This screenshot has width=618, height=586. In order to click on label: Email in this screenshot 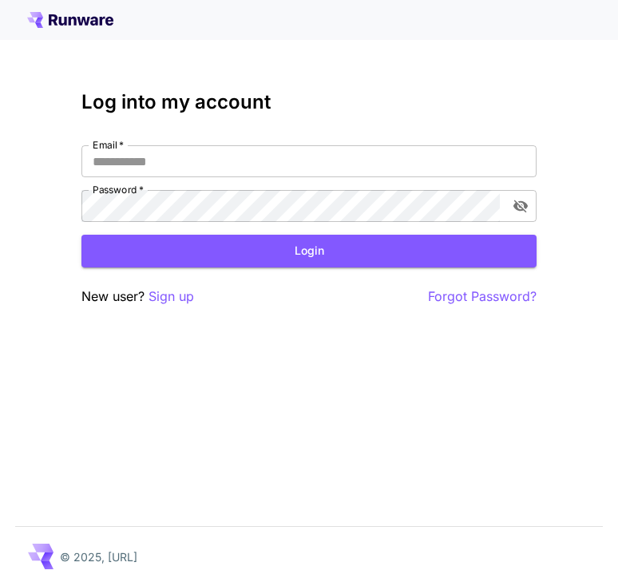, I will do `click(108, 145)`.